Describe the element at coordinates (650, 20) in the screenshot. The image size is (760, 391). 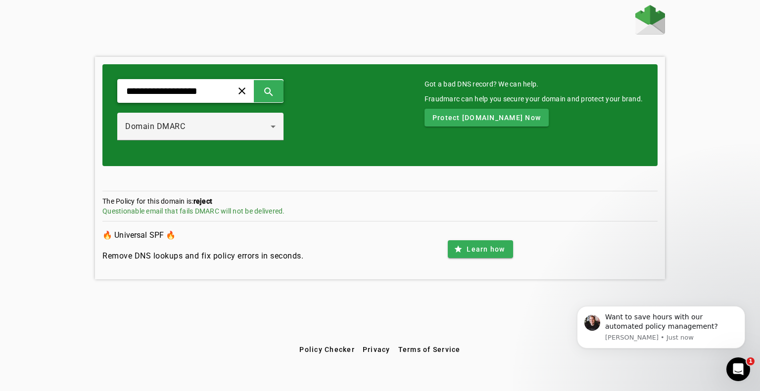
I see `img: Fraudmarc Logo` at that location.